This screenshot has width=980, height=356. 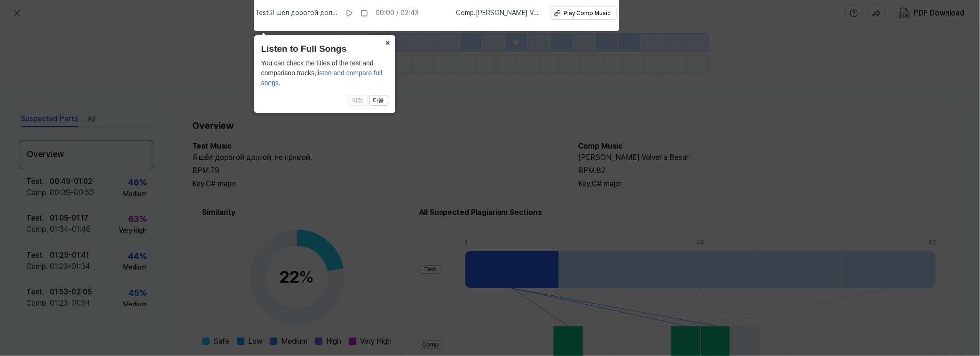 What do you see at coordinates (296, 13) in the screenshot?
I see `span: Test . Я шёл дорогой долгой, не прямой,` at bounding box center [296, 13].